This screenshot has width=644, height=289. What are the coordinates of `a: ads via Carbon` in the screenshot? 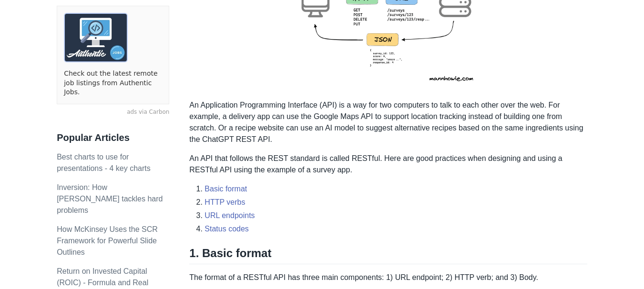 It's located at (113, 112).